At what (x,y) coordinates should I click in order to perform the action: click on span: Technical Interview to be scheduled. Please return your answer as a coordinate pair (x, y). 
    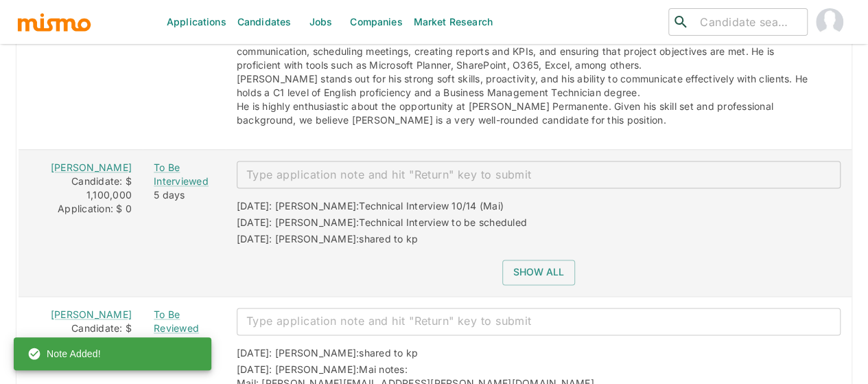
    Looking at the image, I should click on (442, 222).